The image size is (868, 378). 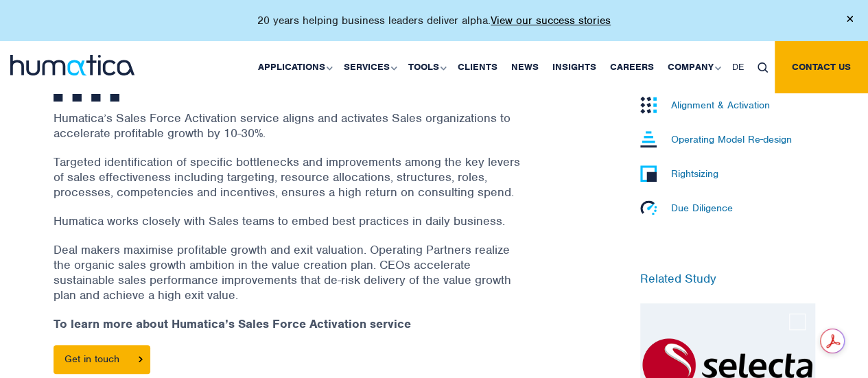 I want to click on img: arrowicon, so click(x=141, y=358).